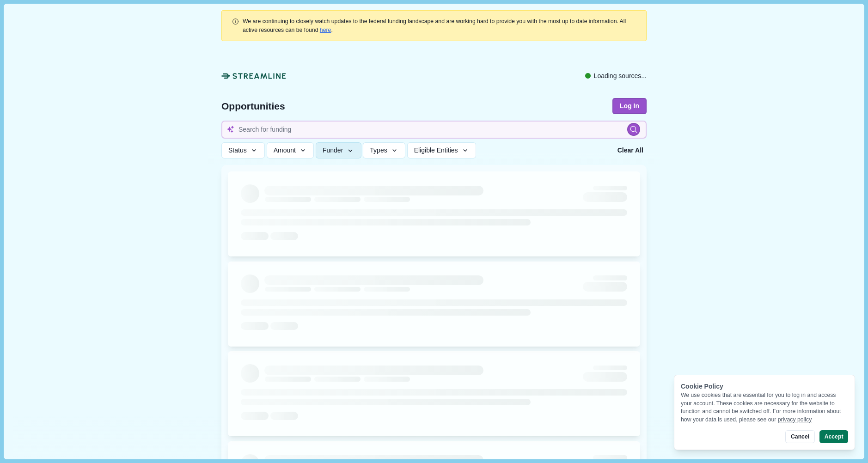 This screenshot has width=868, height=463. I want to click on a: here, so click(326, 30).